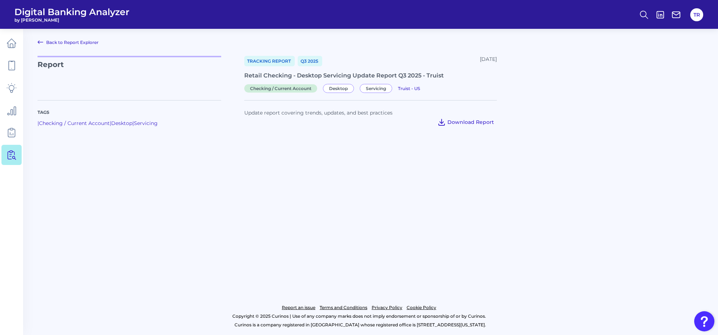  Describe the element at coordinates (470, 122) in the screenshot. I see `span: Download Report` at that location.